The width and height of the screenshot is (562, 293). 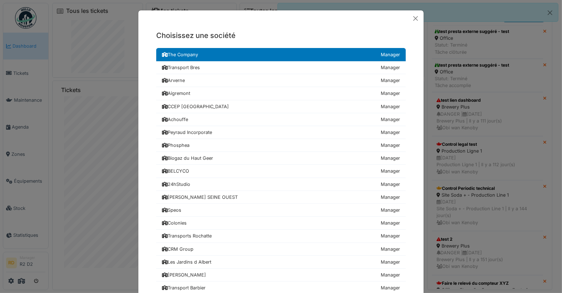 I want to click on a: Achouffe Manager, so click(x=281, y=119).